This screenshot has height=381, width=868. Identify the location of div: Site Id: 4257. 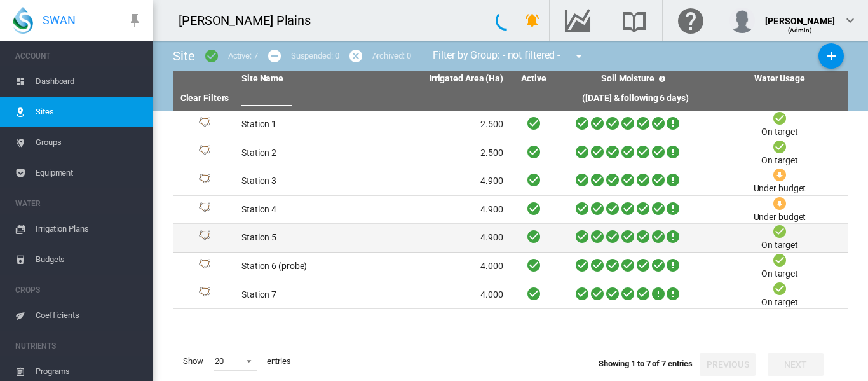
(205, 266).